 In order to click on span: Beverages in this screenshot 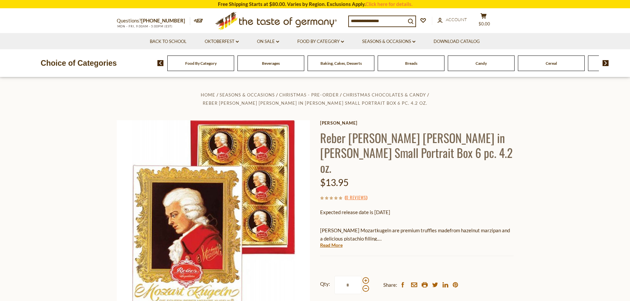, I will do `click(271, 63)`.